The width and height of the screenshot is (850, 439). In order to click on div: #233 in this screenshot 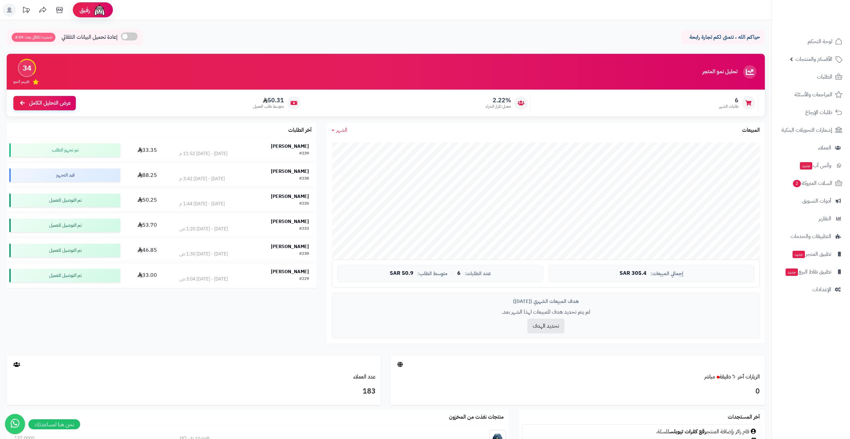, I will do `click(304, 229)`.